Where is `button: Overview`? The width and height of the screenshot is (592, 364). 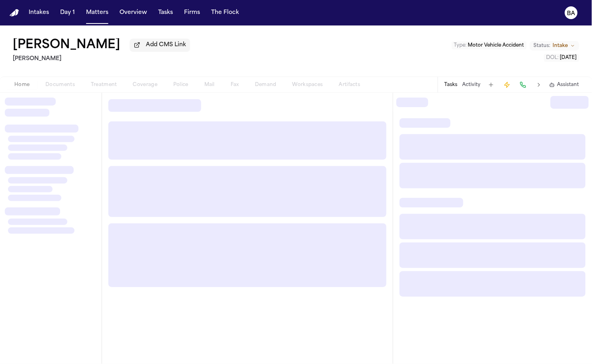
button: Overview is located at coordinates (133, 13).